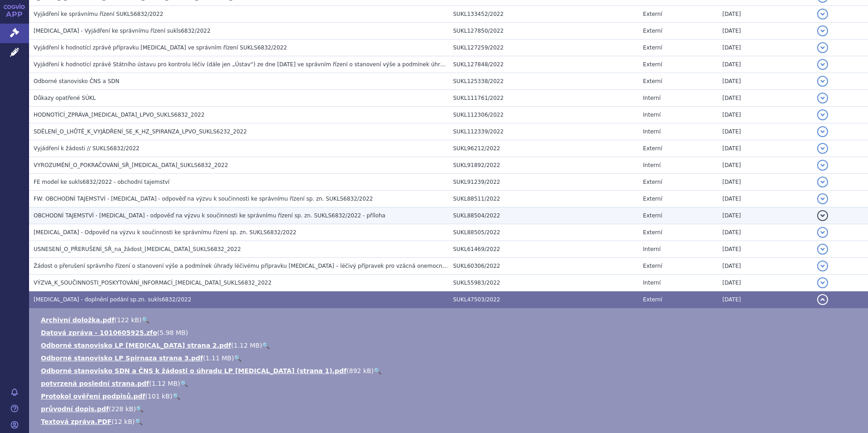 This screenshot has width=868, height=433. Describe the element at coordinates (119, 115) in the screenshot. I see `span: HODNOTÍCÍ_ZPRÁVA_SPINRAZA_LPVO_SUKLS6832_2022` at that location.